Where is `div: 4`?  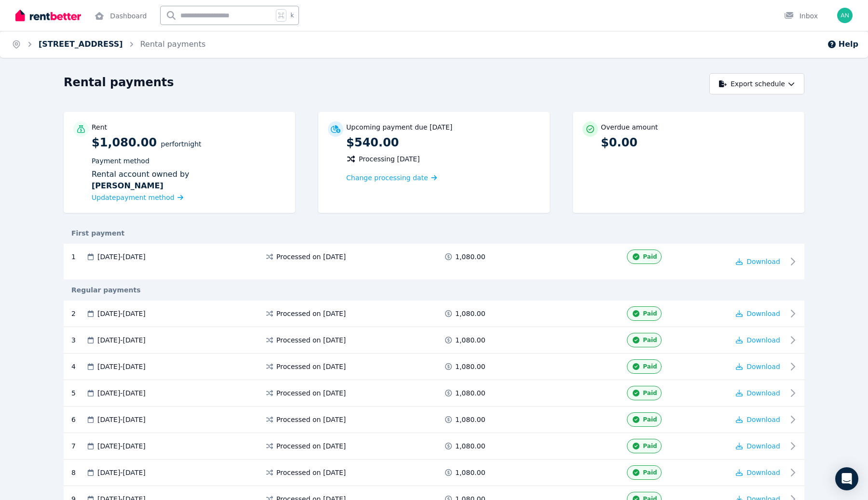 div: 4 is located at coordinates (79, 366).